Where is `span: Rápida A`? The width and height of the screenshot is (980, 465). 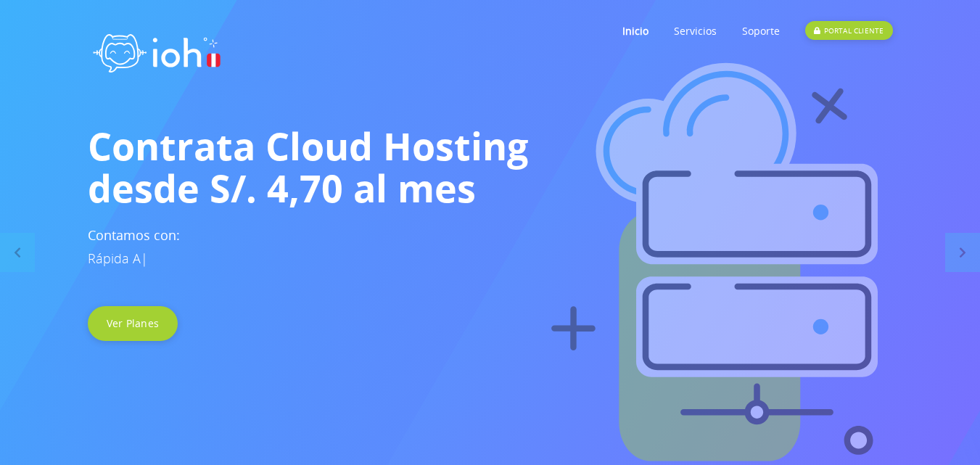
span: Rápida A is located at coordinates (114, 259).